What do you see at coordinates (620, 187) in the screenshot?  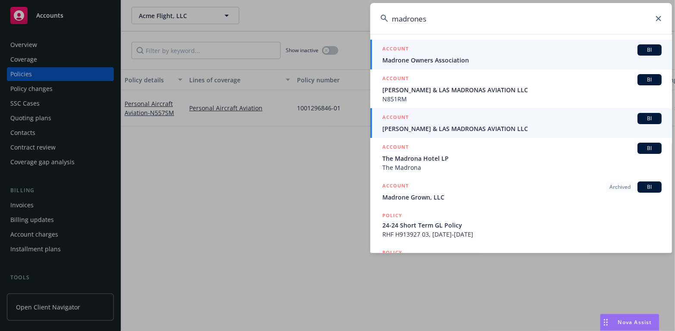 I see `span: Archived` at bounding box center [620, 187].